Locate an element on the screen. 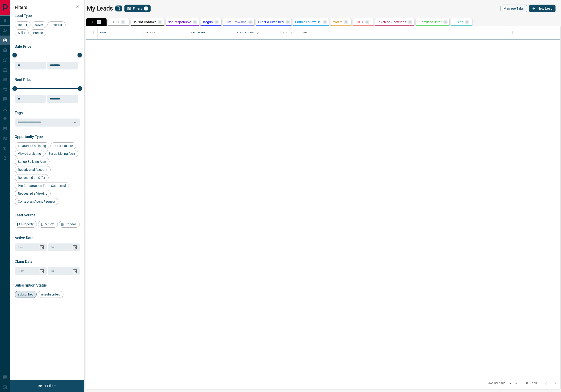  span: Lead Source is located at coordinates (25, 215).